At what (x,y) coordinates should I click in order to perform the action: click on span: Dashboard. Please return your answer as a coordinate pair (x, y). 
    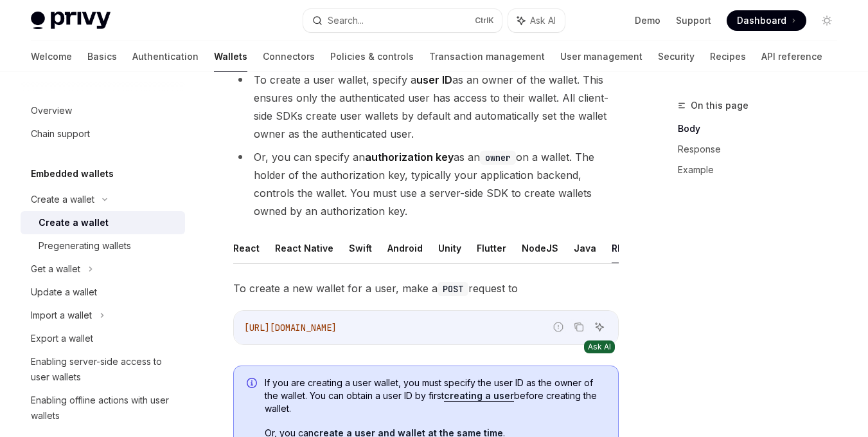
    Looking at the image, I should click on (762, 20).